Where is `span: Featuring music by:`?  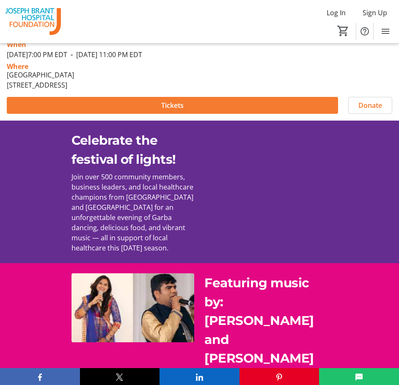 span: Featuring music by: is located at coordinates (257, 292).